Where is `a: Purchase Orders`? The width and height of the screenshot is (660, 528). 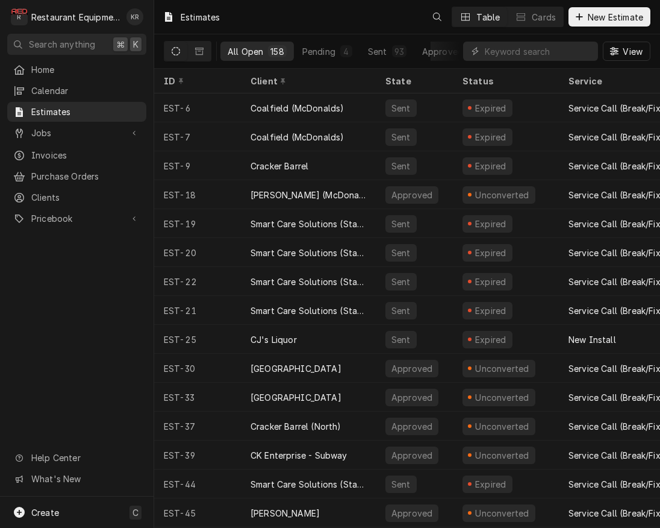
a: Purchase Orders is located at coordinates (77, 176).